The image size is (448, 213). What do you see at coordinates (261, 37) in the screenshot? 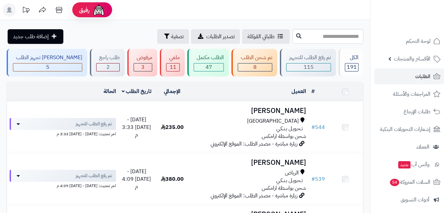
I see `span: طلباتي المُوكلة` at bounding box center [261, 37].